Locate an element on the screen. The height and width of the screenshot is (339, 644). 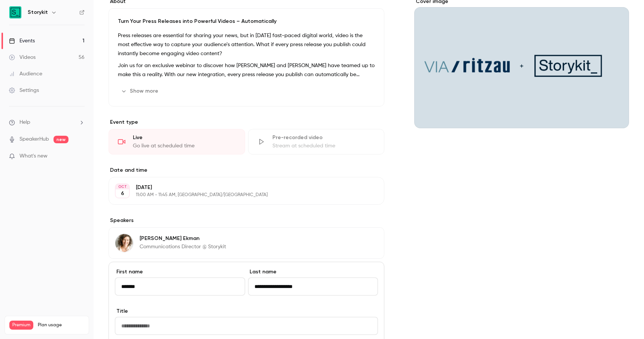
h6: Storykit is located at coordinates (38, 13).